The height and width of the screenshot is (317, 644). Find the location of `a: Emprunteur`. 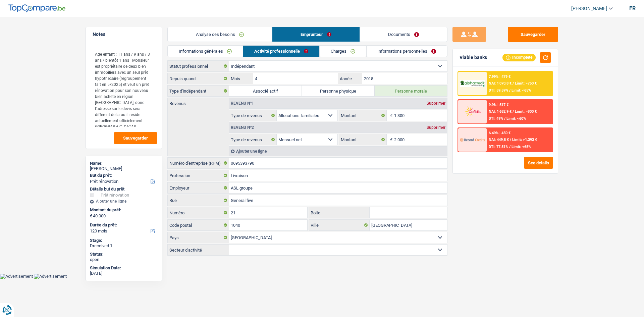

a: Emprunteur is located at coordinates (316, 34).